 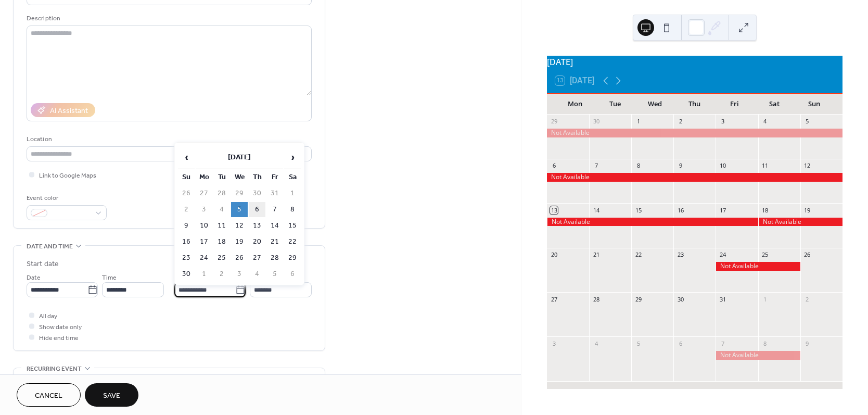 What do you see at coordinates (186, 194) in the screenshot?
I see `td: 26` at bounding box center [186, 194].